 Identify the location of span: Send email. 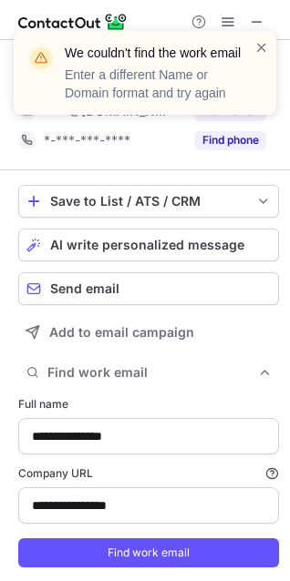
(85, 289).